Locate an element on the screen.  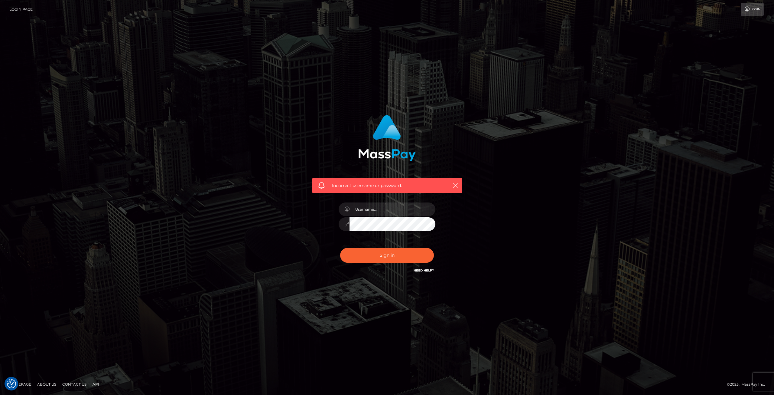
a: Contact Us is located at coordinates (74, 384).